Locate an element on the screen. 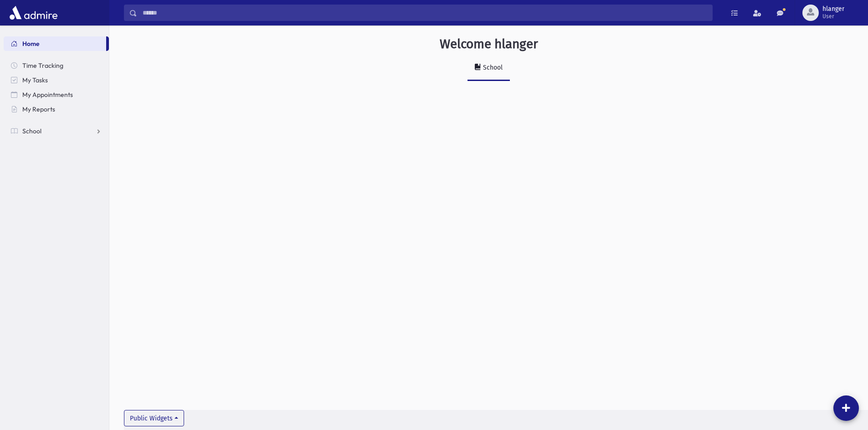 This screenshot has height=430, width=868. a: My Reports is located at coordinates (56, 109).